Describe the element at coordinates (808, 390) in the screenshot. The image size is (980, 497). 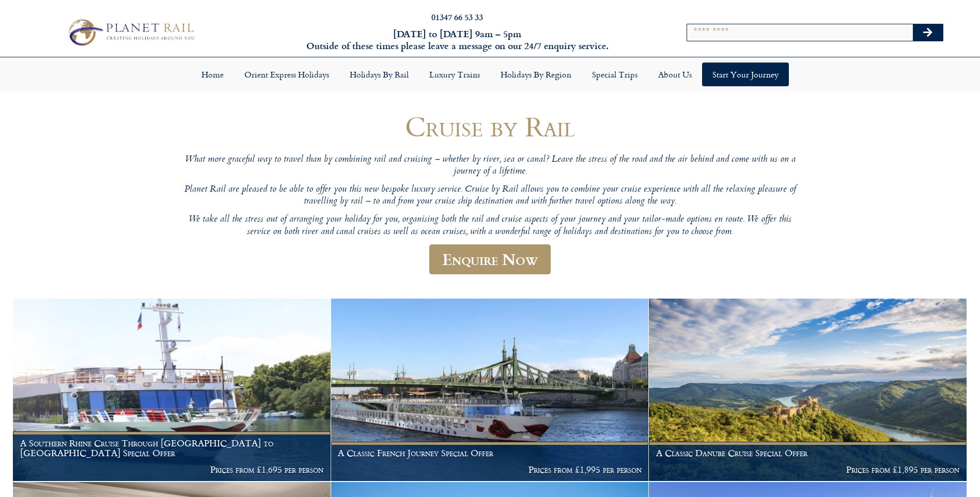
I see `a: A Classic Danube Cruise Special Offer Prices from £1,895 per person` at that location.